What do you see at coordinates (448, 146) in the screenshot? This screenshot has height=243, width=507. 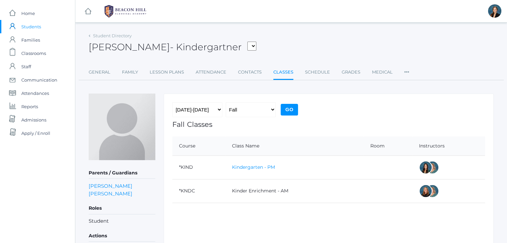 I see `th: Instructors` at bounding box center [448, 146].